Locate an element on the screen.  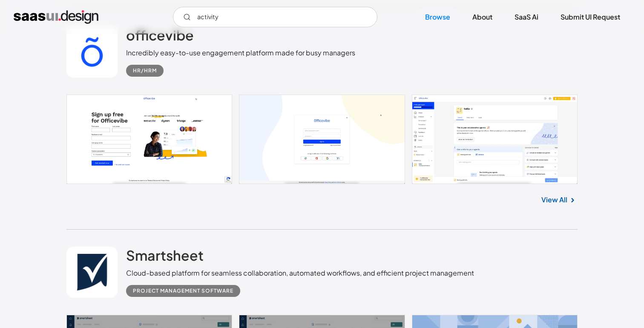
div: HR/HRM is located at coordinates (145, 71).